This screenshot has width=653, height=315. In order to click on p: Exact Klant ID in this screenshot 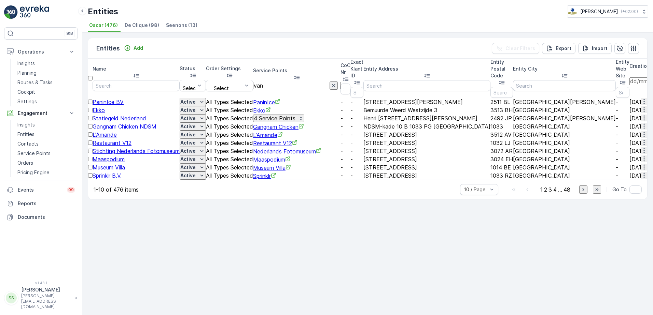, I will do `click(357, 69)`.